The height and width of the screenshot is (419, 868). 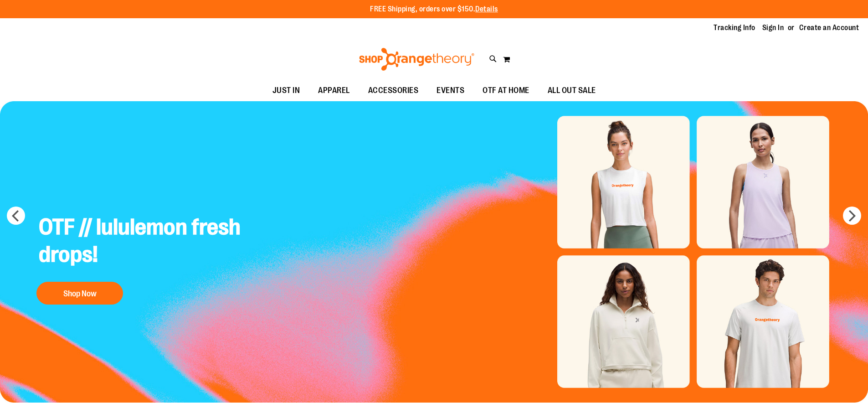 What do you see at coordinates (852, 216) in the screenshot?
I see `button: next` at bounding box center [852, 216].